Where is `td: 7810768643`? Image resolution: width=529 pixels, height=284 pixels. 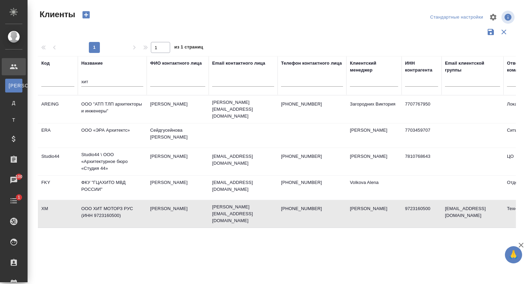
td: 7810768643 is located at coordinates (421, 162).